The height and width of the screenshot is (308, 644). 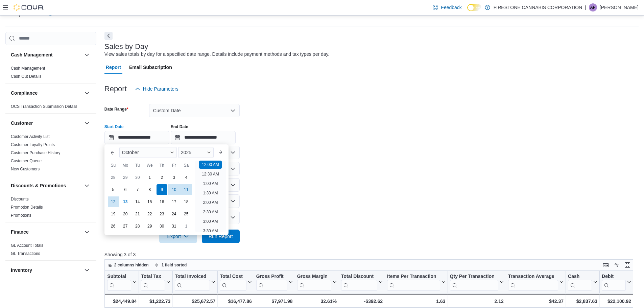 What do you see at coordinates (21, 124) in the screenshot?
I see `h3: Customer` at bounding box center [21, 124].